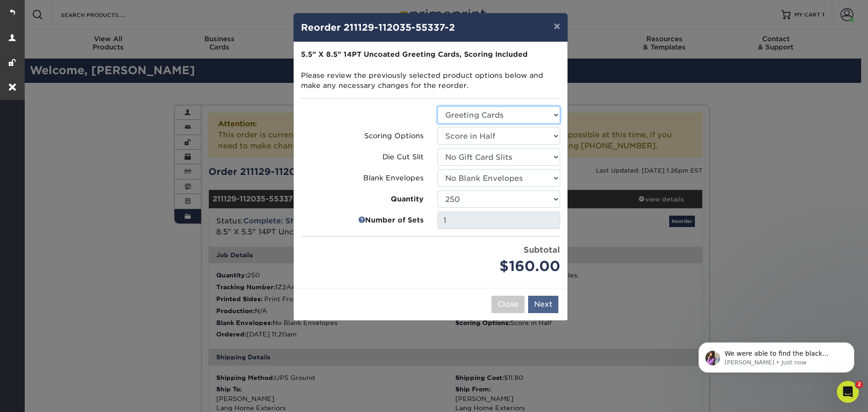 This screenshot has height=412, width=868. I want to click on label: Die Cut Slit, so click(362, 157).